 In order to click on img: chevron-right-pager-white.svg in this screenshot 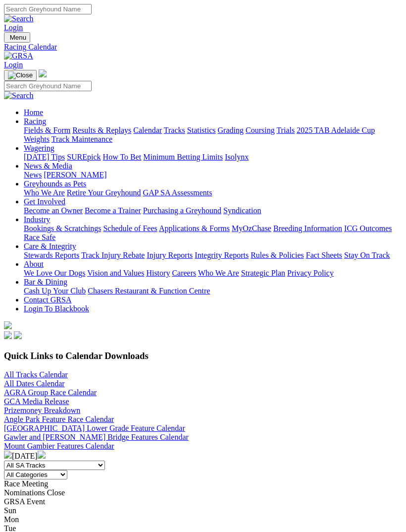, I will do `click(42, 454)`.